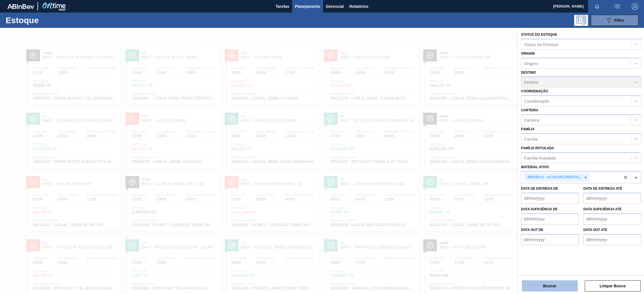 The image size is (644, 294). What do you see at coordinates (528, 129) in the screenshot?
I see `label: Família` at bounding box center [528, 129].